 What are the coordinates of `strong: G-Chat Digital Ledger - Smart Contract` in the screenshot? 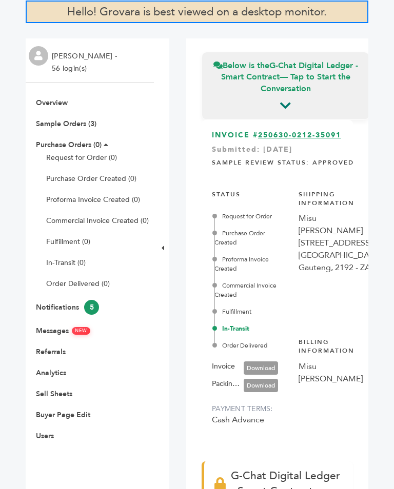 It's located at (289, 71).